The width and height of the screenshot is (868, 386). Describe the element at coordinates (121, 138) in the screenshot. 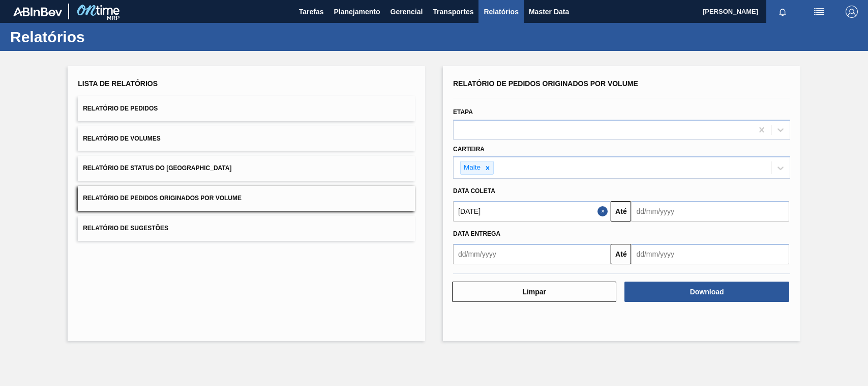

I see `span: Relatório de Volumes` at that location.